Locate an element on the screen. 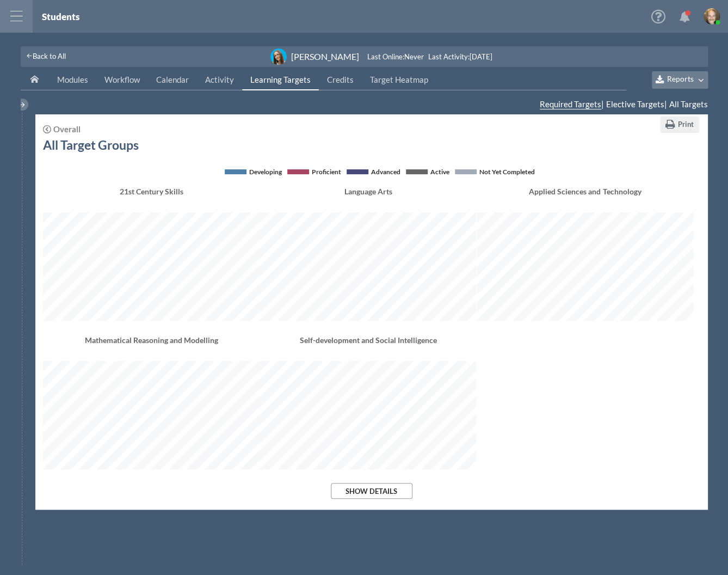  span: Reports is located at coordinates (680, 79).